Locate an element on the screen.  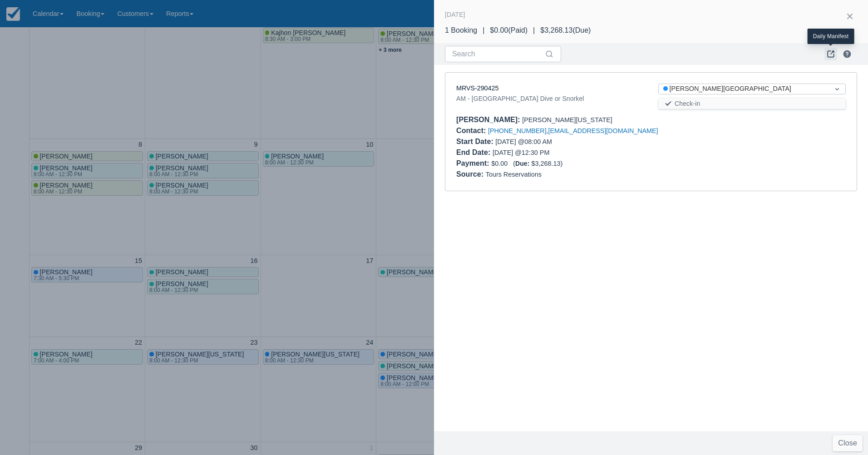
div: $3,268.13 ( Due ) is located at coordinates (565, 30).